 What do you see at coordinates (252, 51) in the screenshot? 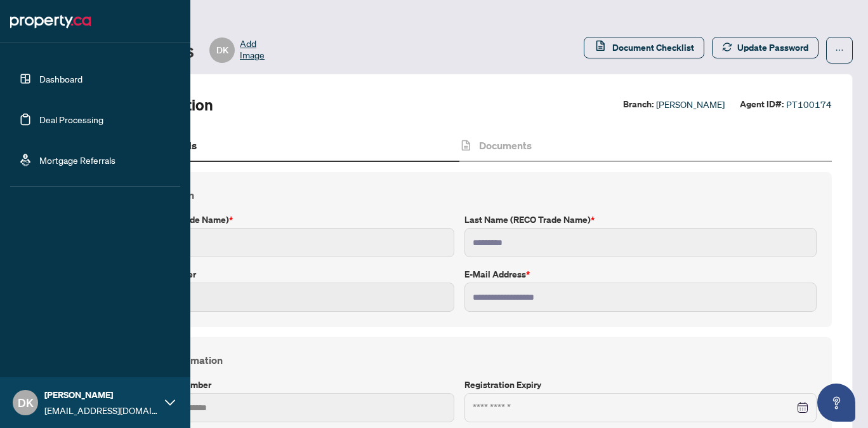
I see `span: Add Image` at bounding box center [252, 51].